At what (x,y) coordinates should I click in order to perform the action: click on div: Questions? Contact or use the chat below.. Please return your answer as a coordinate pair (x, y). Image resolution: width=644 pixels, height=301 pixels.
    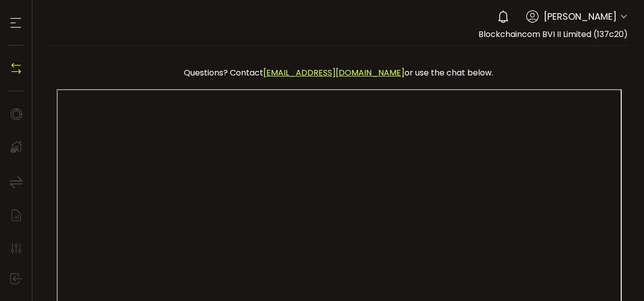
    Looking at the image, I should click on (338, 73).